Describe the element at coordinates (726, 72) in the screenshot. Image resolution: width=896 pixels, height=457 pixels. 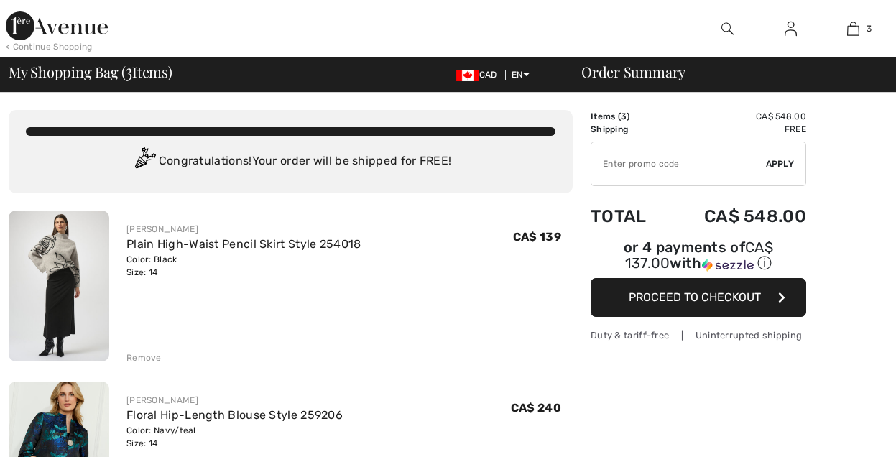
I see `div: Order Summary` at that location.